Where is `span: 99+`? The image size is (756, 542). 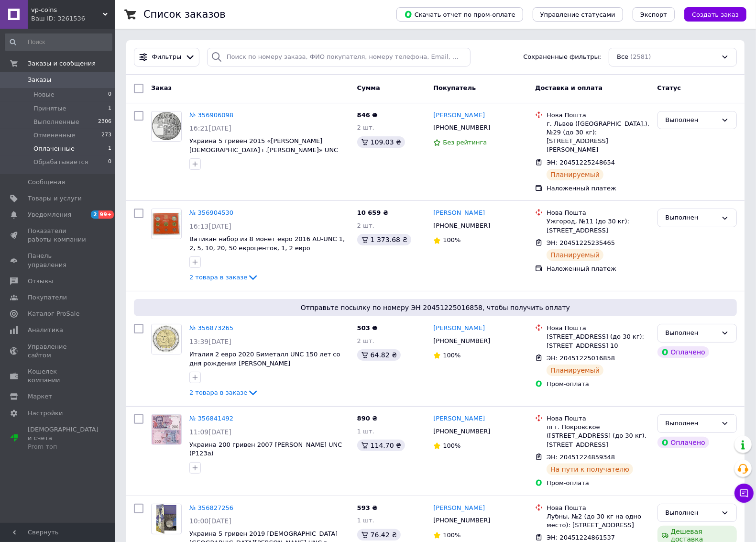 span: 99+ is located at coordinates (106, 214).